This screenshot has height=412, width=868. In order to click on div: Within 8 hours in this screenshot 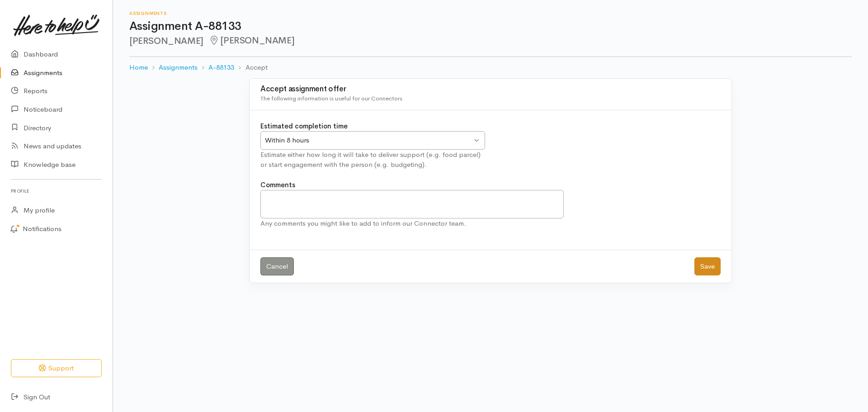, I will do `click(368, 140)`.